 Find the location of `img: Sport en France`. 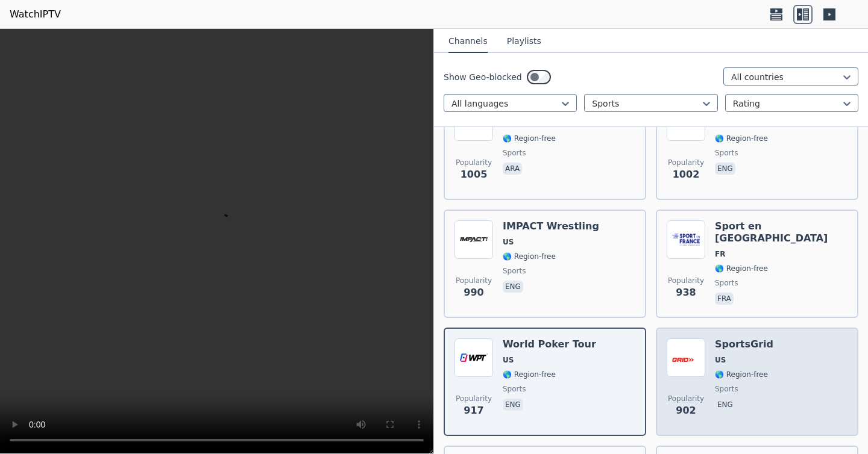

img: Sport en France is located at coordinates (686, 239).